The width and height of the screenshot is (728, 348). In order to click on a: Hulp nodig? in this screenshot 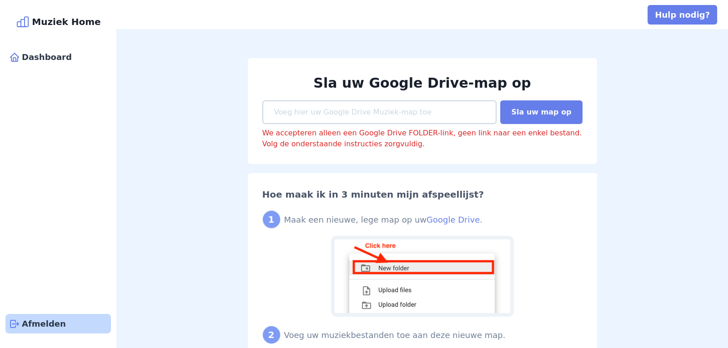, I will do `click(682, 15)`.